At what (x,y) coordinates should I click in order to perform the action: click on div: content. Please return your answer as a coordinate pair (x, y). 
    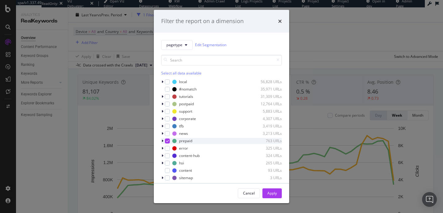
    Looking at the image, I should click on (186, 170).